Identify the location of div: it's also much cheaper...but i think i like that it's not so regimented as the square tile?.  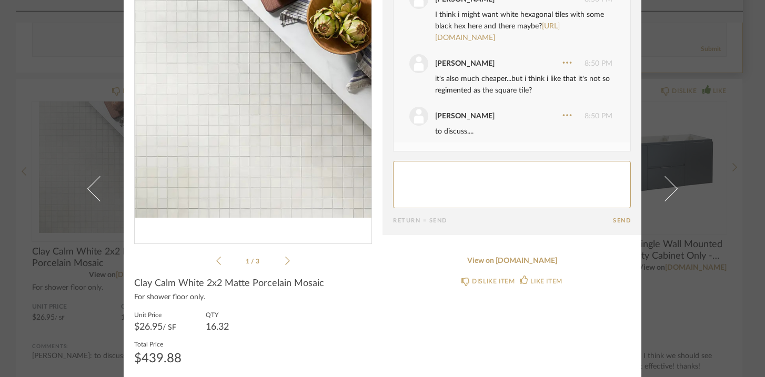
(524, 85).